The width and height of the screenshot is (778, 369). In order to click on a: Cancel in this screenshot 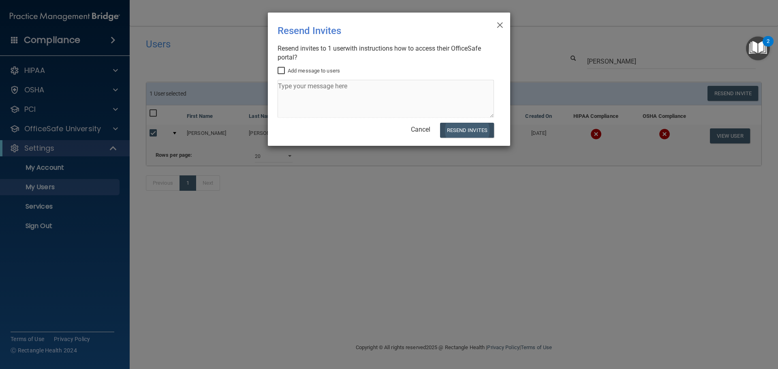, I will do `click(421, 129)`.